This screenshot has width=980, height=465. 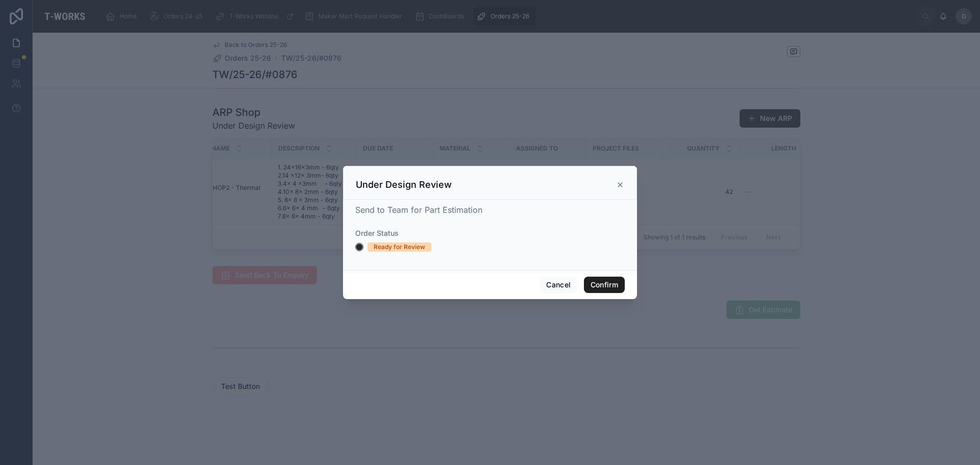 What do you see at coordinates (605, 284) in the screenshot?
I see `button: Confirm` at bounding box center [605, 284].